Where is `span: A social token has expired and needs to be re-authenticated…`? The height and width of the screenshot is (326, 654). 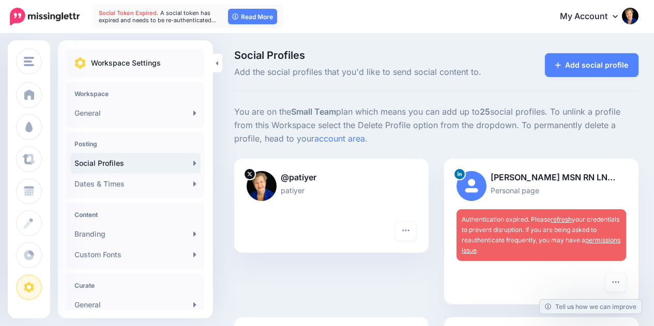 span: A social token has expired and needs to be re-authenticated… is located at coordinates (158, 17).